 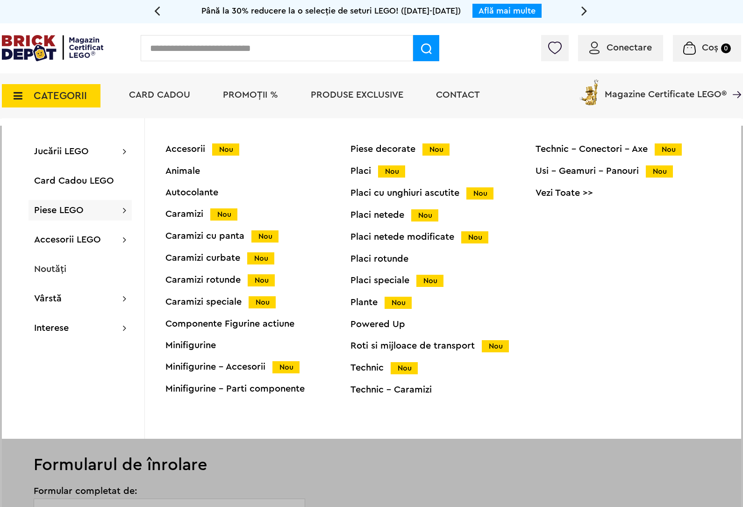 What do you see at coordinates (710, 48) in the screenshot?
I see `span: Coș` at bounding box center [710, 48].